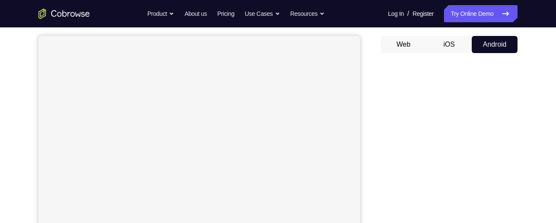 The height and width of the screenshot is (223, 556). What do you see at coordinates (403, 44) in the screenshot?
I see `button: Web` at bounding box center [403, 44].